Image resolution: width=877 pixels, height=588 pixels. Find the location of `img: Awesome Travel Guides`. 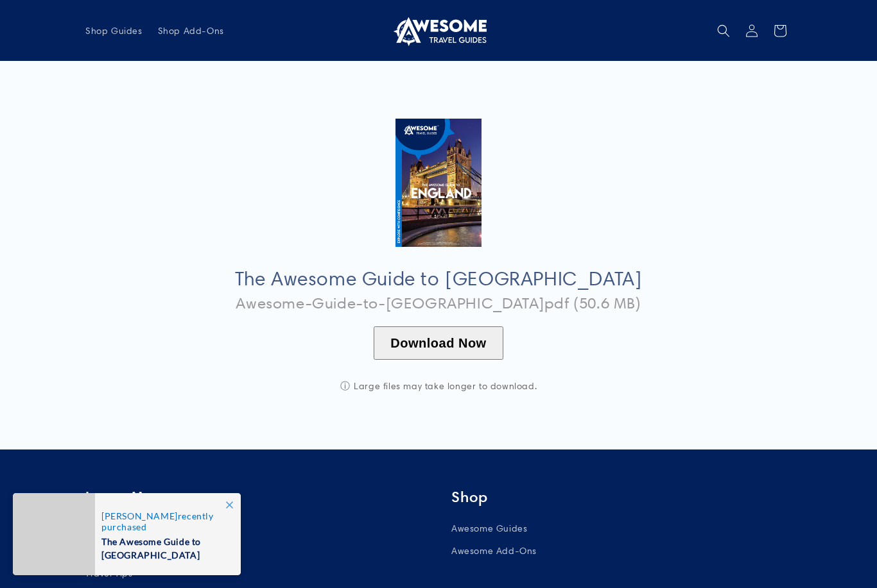

img: Awesome Travel Guides is located at coordinates (438, 31).